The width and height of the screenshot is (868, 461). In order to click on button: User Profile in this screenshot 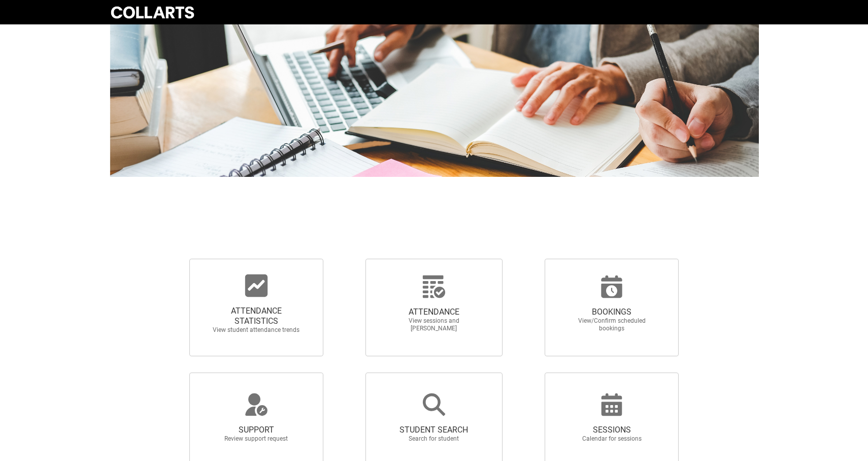, I will do `click(757, 11)`.